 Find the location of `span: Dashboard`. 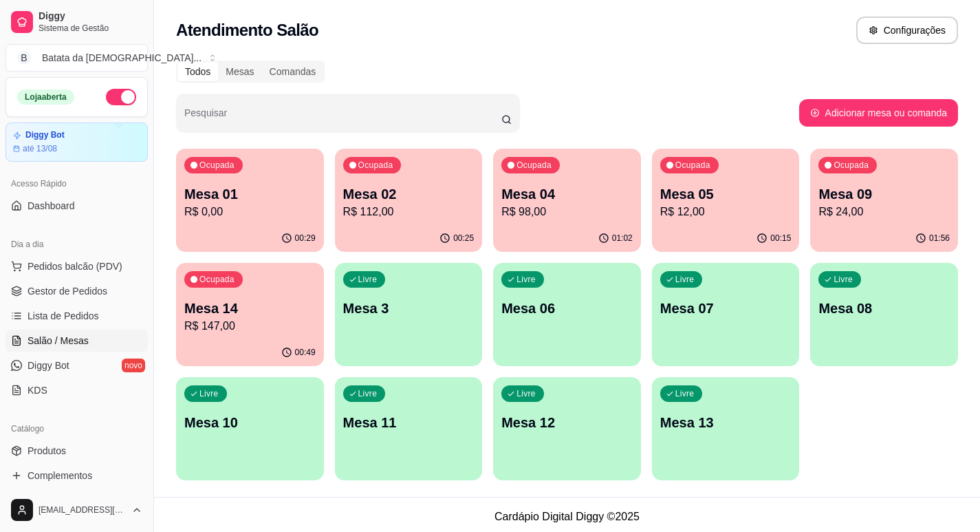

span: Dashboard is located at coordinates (51, 206).